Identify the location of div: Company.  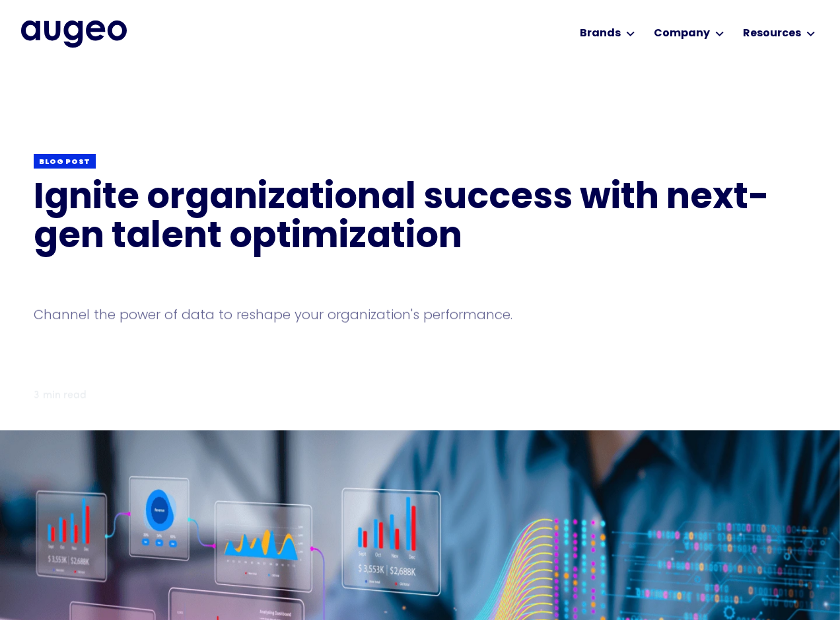
(681, 34).